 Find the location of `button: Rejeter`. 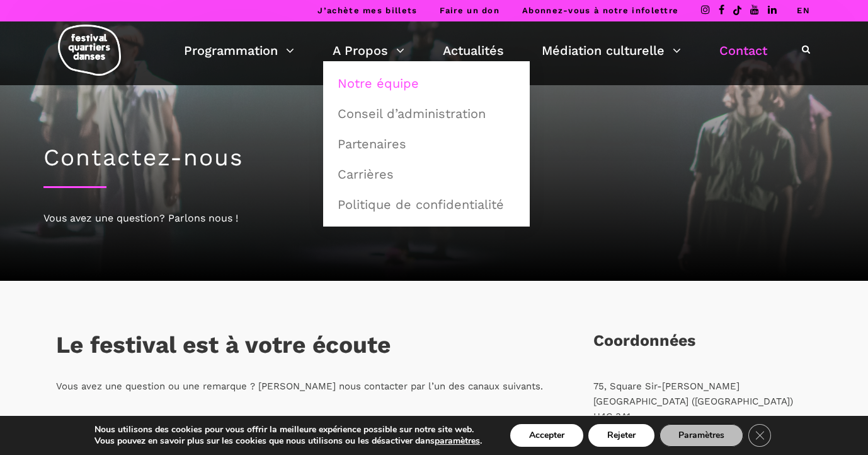

button: Rejeter is located at coordinates (621, 435).